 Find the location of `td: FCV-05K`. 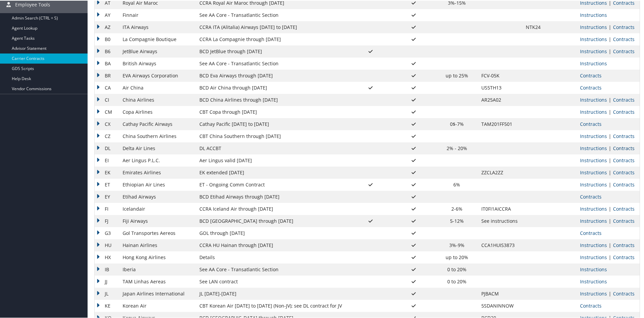

td: FCV-05K is located at coordinates (500, 75).